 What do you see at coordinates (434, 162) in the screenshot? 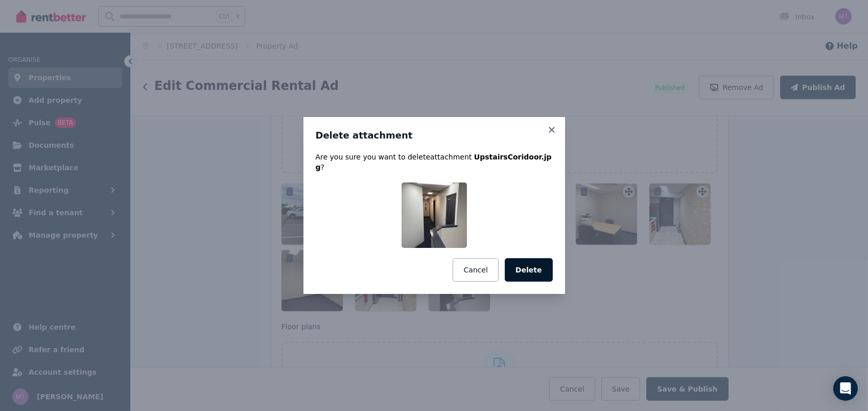
I see `p: Are you sure you want to delete attachment ?` at bounding box center [434, 162].